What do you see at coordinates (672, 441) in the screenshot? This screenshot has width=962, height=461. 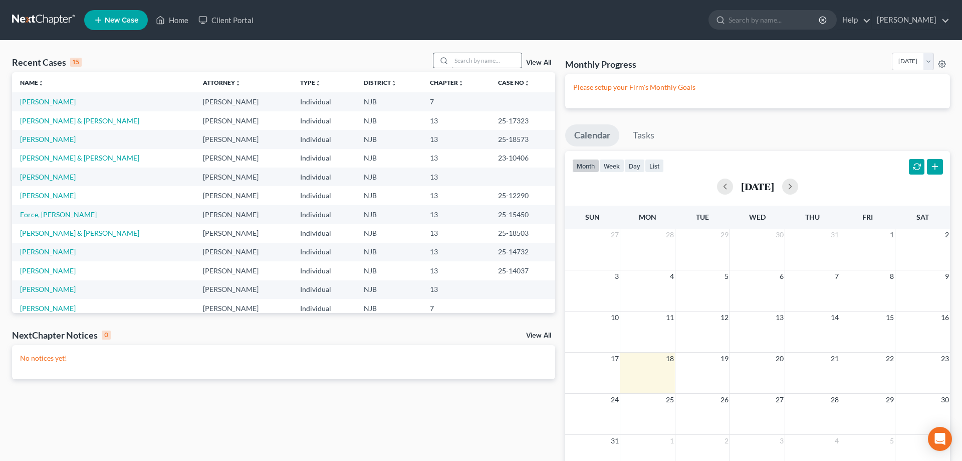 I see `span: 1` at bounding box center [672, 441].